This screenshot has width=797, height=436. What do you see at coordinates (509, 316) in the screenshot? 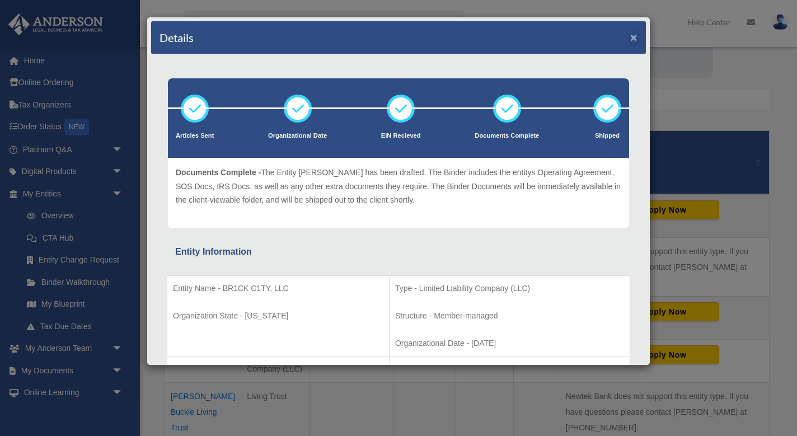
I see `p: Structure - Member-managed` at bounding box center [509, 316].